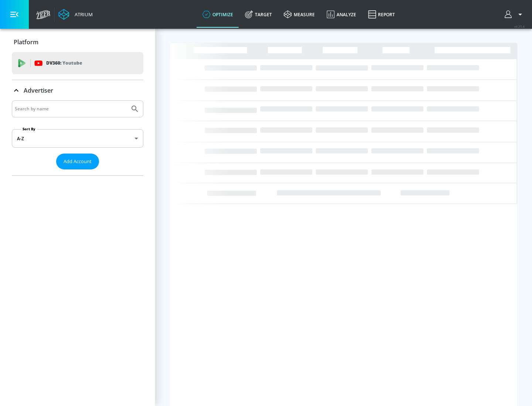  What do you see at coordinates (381, 15) in the screenshot?
I see `a: Report` at bounding box center [381, 15].